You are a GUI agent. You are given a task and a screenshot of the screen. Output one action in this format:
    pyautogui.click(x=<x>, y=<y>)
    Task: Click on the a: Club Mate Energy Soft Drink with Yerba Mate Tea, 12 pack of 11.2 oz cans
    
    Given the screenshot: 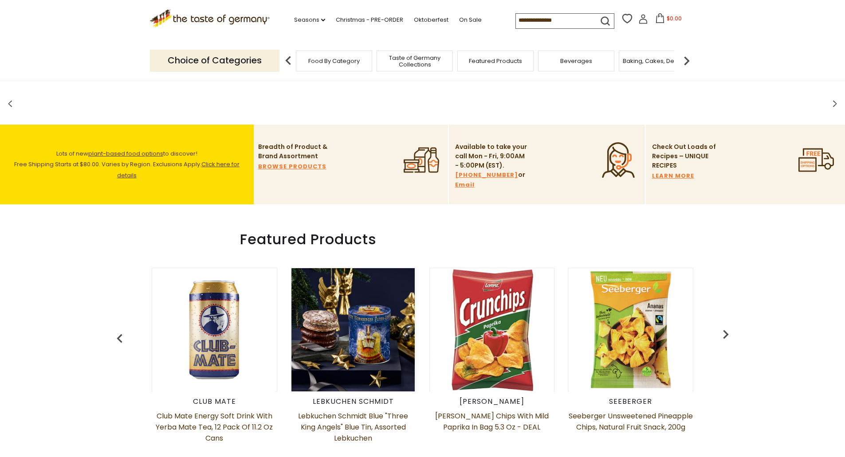 What is the action you would take?
    pyautogui.click(x=214, y=433)
    